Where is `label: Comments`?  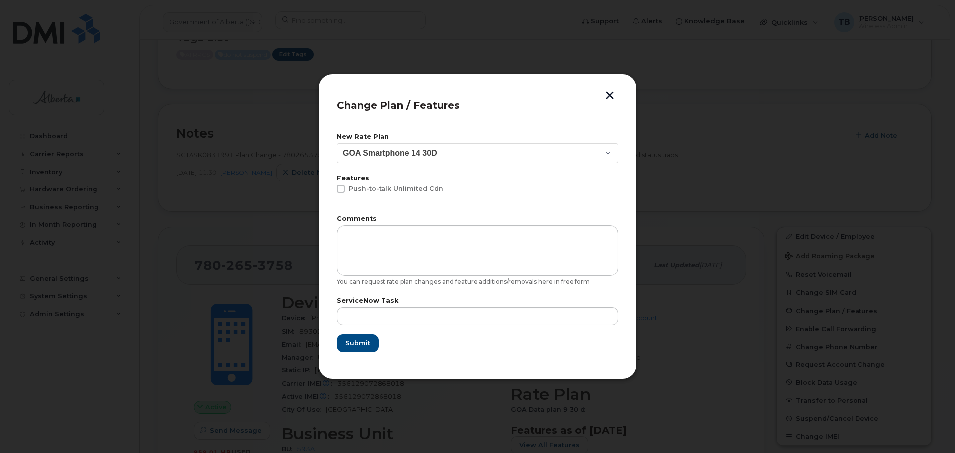 label: Comments is located at coordinates (478, 219).